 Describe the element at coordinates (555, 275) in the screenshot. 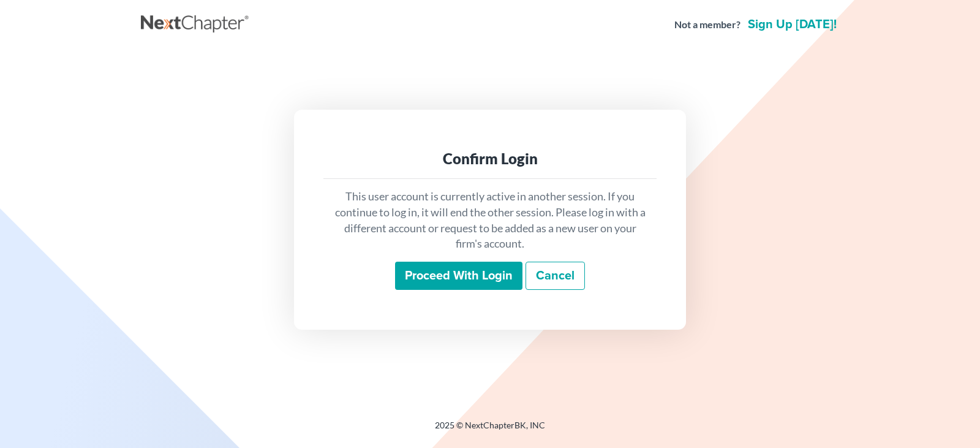

I see `a: Cancel` at that location.